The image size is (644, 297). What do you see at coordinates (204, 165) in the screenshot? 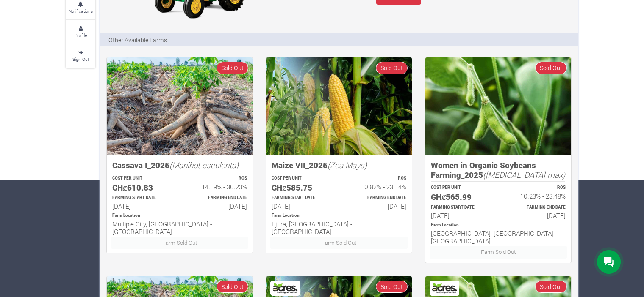
I see `i: (Manihot esculenta)` at bounding box center [204, 165].